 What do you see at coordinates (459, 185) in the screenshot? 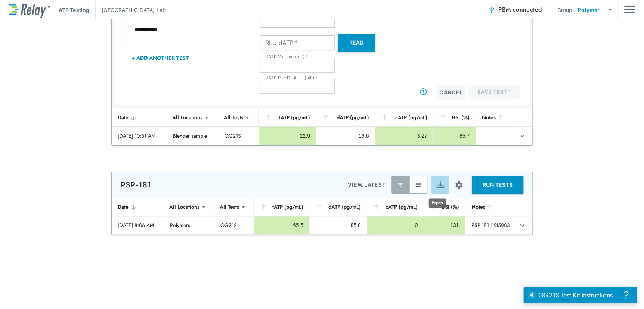
I see `button: Site setup` at bounding box center [459, 185].